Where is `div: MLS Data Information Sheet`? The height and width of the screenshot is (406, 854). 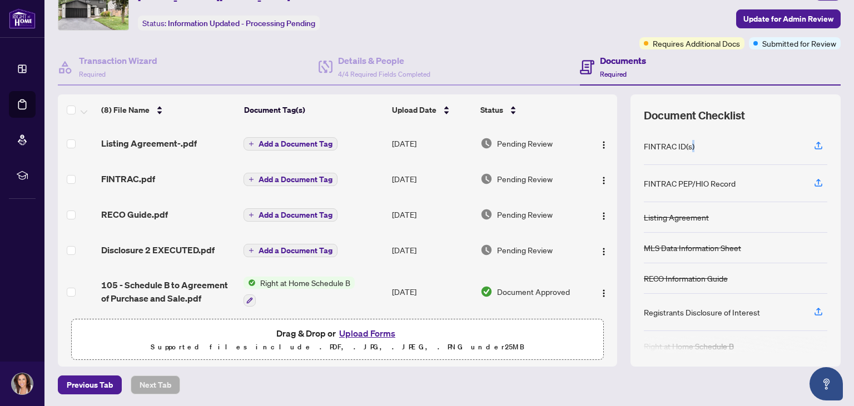
div: MLS Data Information Sheet is located at coordinates (692, 248).